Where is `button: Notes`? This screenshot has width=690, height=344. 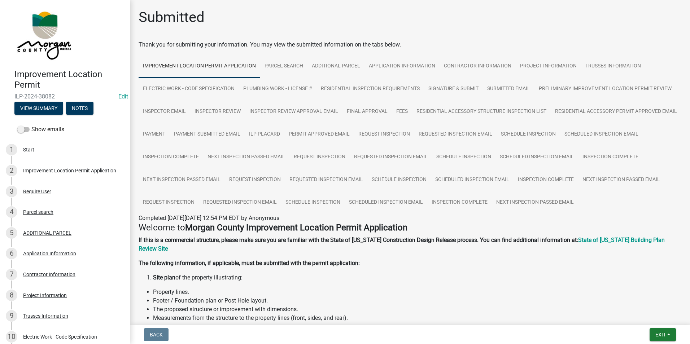 button: Notes is located at coordinates (80, 108).